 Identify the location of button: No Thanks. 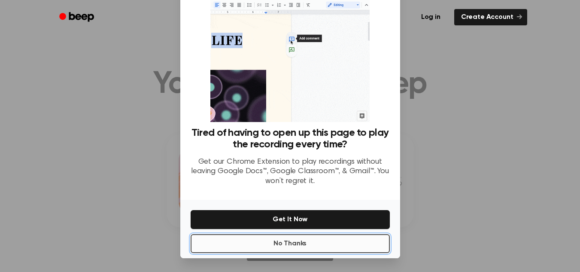
(290, 243).